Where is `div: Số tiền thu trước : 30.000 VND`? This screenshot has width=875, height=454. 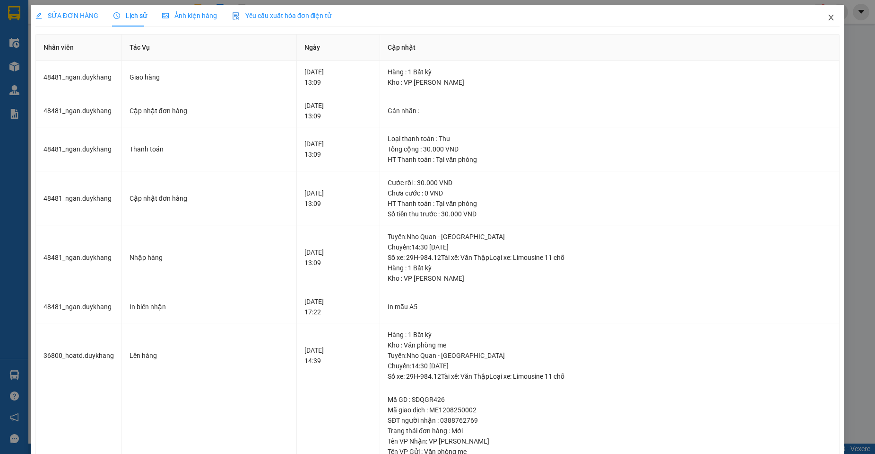 div: Số tiền thu trước : 30.000 VND is located at coordinates (610, 214).